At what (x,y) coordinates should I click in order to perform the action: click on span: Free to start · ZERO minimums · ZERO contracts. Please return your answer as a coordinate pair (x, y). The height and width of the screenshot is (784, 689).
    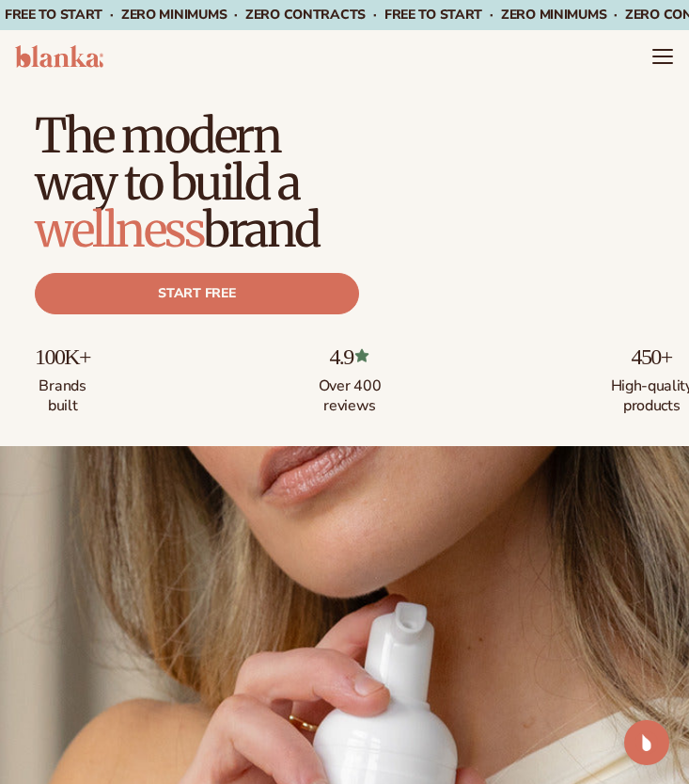
    Looking at the image, I should click on (195, 14).